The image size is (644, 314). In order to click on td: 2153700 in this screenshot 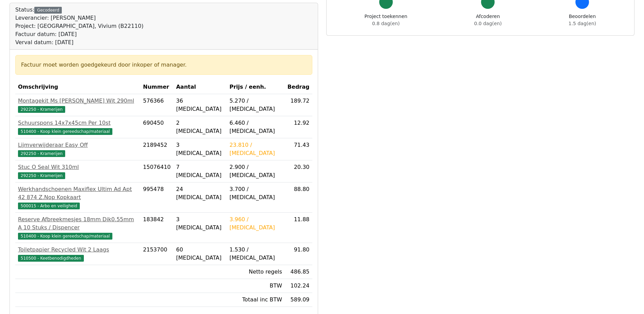, I will do `click(156, 254)`.